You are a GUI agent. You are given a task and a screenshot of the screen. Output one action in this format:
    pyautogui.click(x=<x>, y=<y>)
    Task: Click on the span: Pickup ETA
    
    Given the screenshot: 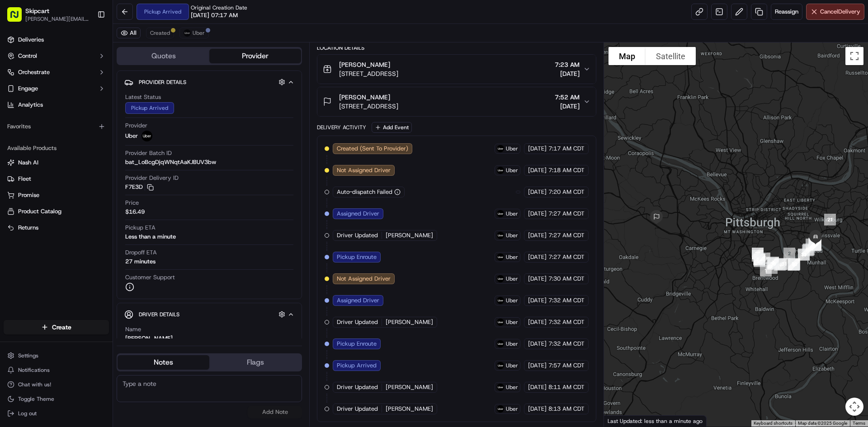 What is the action you would take?
    pyautogui.click(x=141, y=228)
    